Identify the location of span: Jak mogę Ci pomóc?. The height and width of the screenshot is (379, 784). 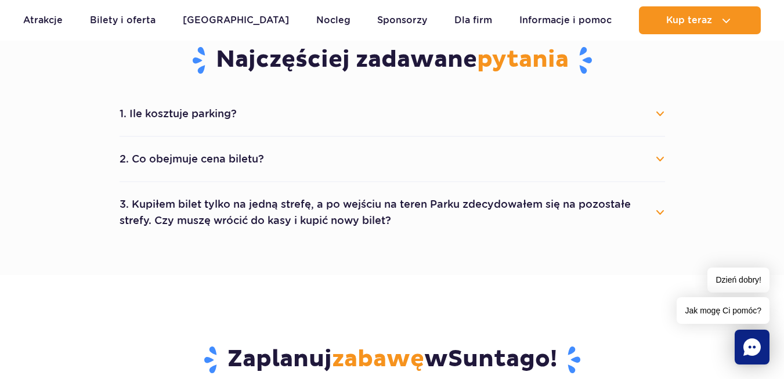
(723, 311).